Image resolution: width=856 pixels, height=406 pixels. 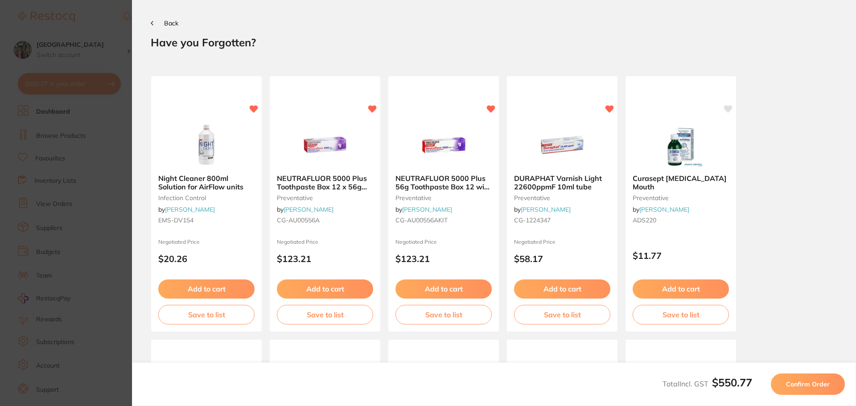 What do you see at coordinates (680, 145) in the screenshot?
I see `img: Curasept Chlorhexidine Mouth` at bounding box center [680, 145].